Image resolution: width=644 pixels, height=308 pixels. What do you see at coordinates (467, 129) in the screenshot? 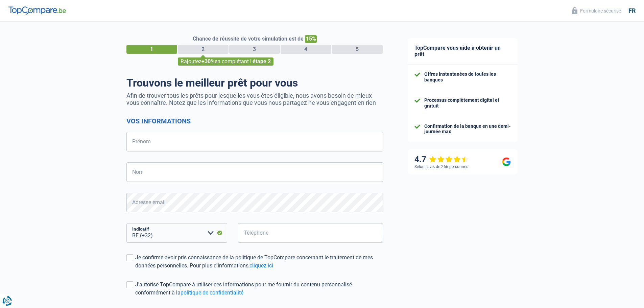
I see `div: Confirmation de la banque en une demi-journée max` at bounding box center [467, 129].